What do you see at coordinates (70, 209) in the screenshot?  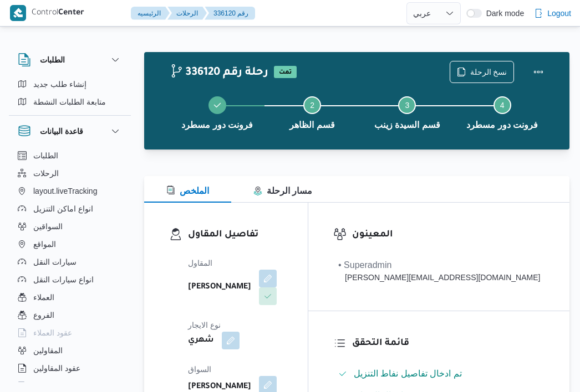 I see `button: انواع اماكن التنزيل` at bounding box center [70, 209].